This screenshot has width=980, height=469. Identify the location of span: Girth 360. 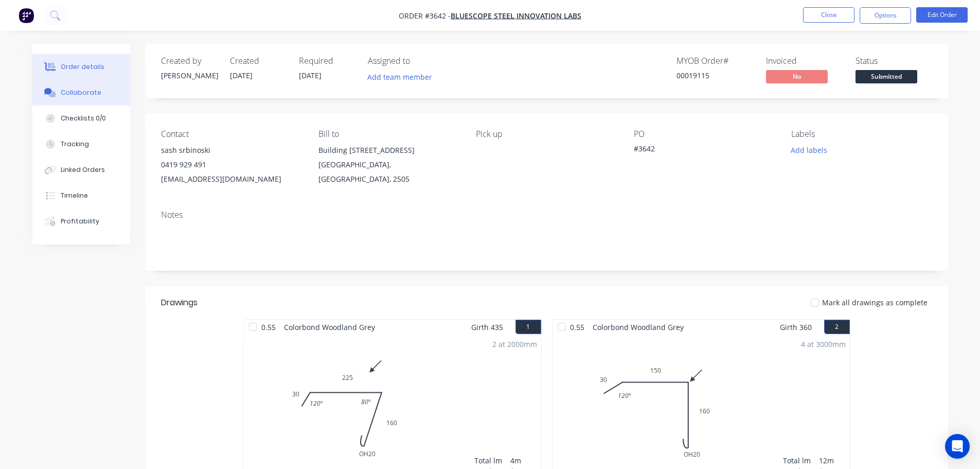
(796, 326).